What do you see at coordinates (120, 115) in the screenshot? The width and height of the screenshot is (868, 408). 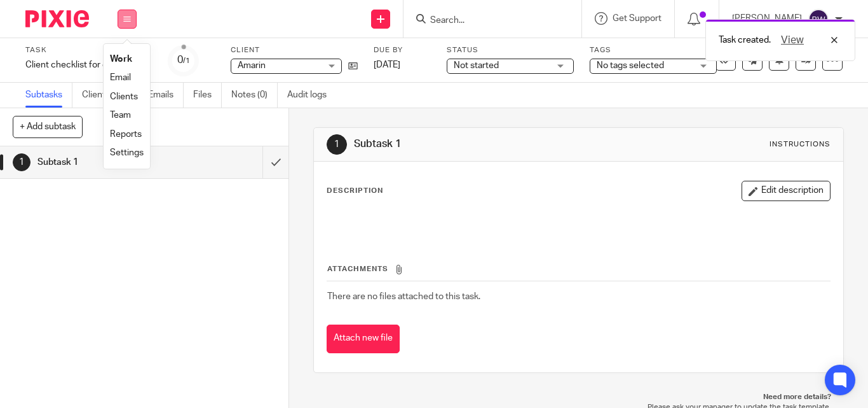 I see `a: Team` at bounding box center [120, 115].